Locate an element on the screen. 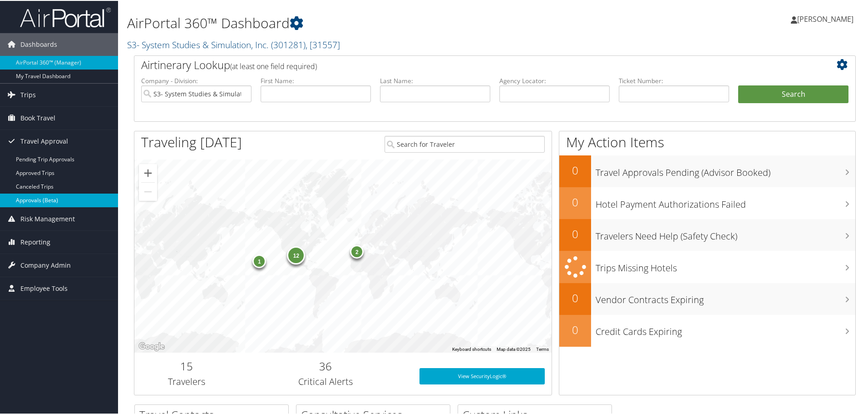 This screenshot has width=868, height=414. h3: Travel Approvals Pending (Advisor Booked) is located at coordinates (726, 170).